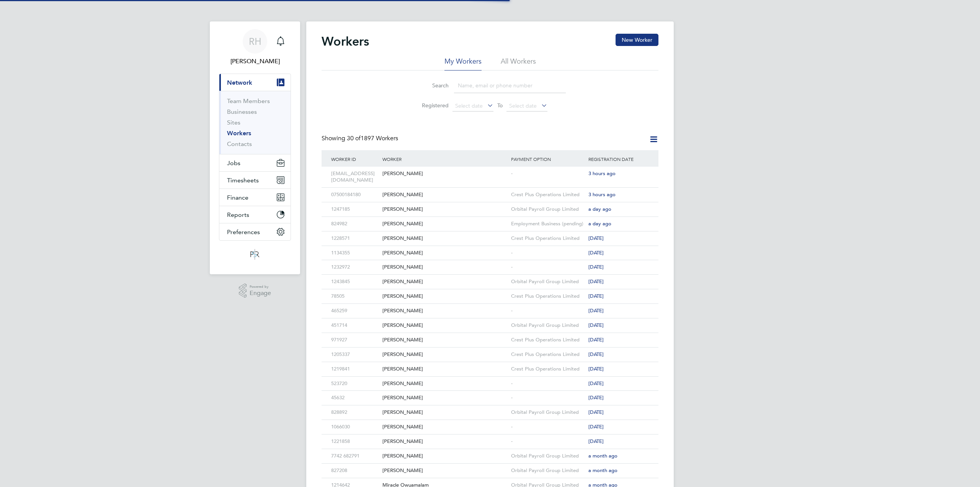  Describe the element at coordinates (354, 383) in the screenshot. I see `div: 523720` at that location.